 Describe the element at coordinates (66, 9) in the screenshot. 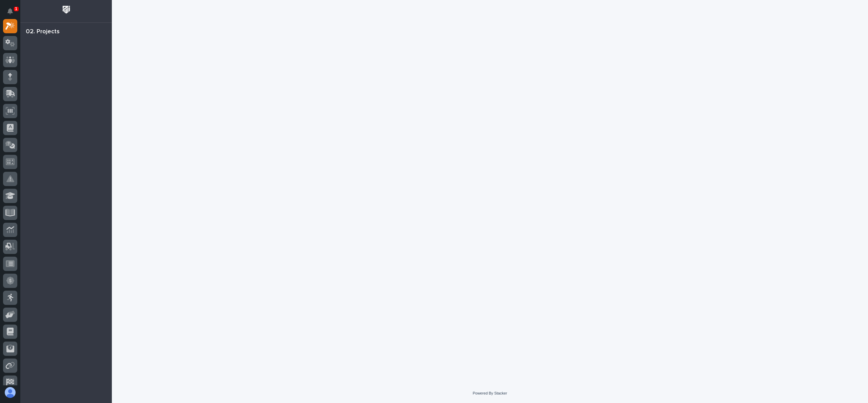

I see `img: Workspace Logo` at that location.